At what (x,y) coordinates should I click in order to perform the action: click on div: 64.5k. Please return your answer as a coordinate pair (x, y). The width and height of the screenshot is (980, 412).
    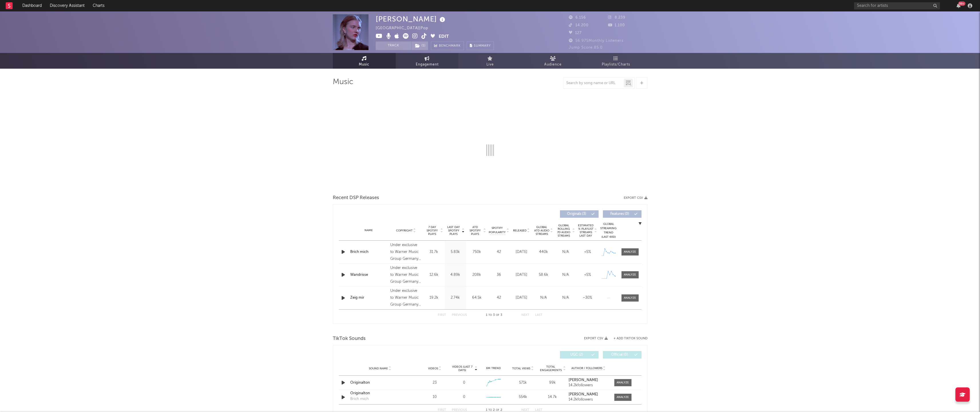
    Looking at the image, I should click on (476, 298).